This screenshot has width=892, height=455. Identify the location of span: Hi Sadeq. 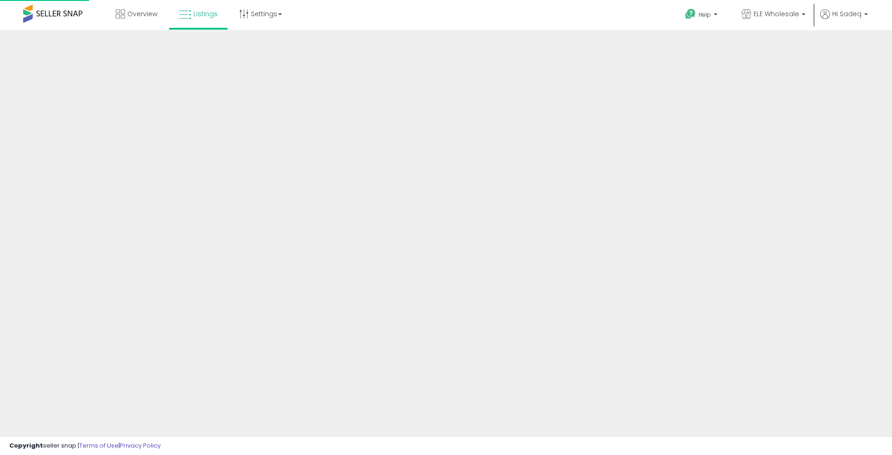
(847, 14).